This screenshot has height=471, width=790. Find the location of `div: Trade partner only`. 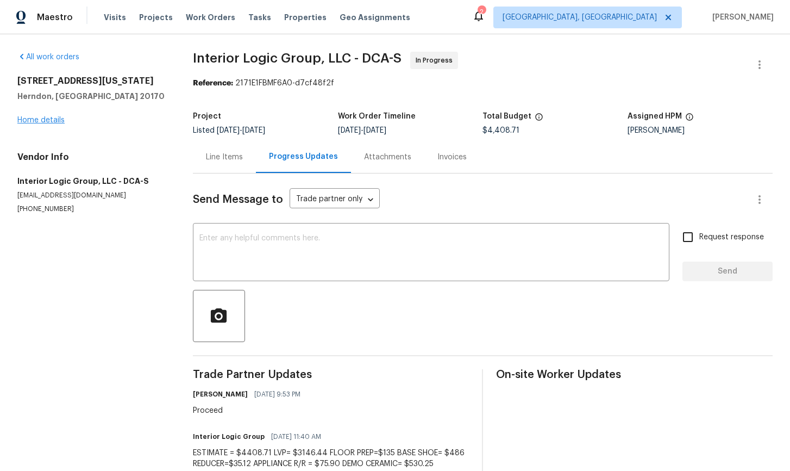

div: Trade partner only is located at coordinates (335, 199).